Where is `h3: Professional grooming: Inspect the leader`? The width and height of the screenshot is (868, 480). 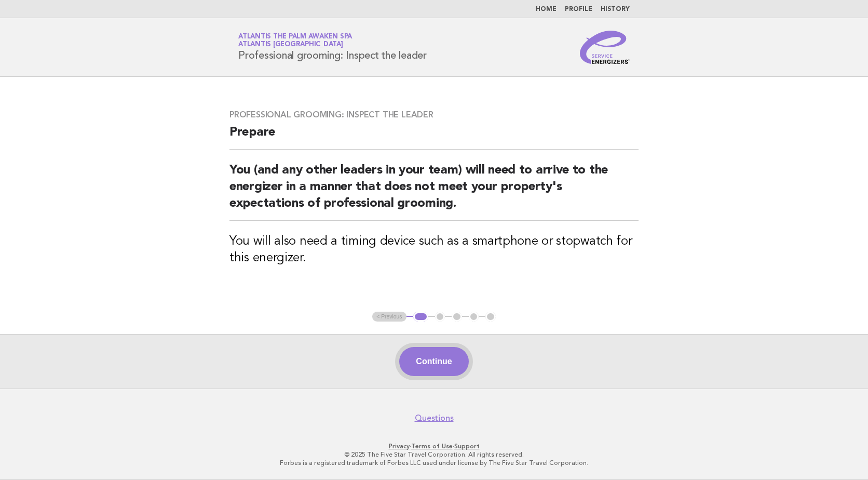 h3: Professional grooming: Inspect the leader is located at coordinates (434, 115).